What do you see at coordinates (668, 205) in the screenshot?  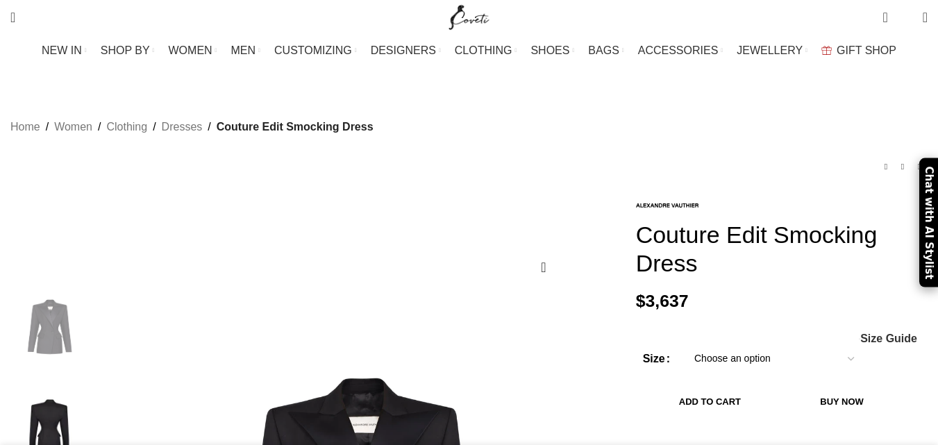 I see `img: Alexandre Vauthier` at bounding box center [668, 205].